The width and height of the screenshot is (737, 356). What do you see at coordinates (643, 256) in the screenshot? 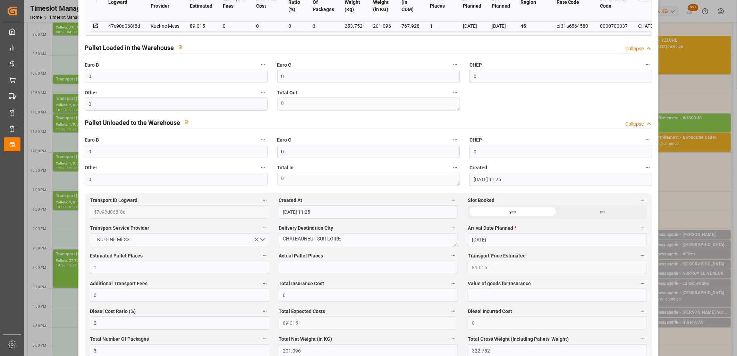
I see `button: Transport Price Estimated` at bounding box center [643, 256].